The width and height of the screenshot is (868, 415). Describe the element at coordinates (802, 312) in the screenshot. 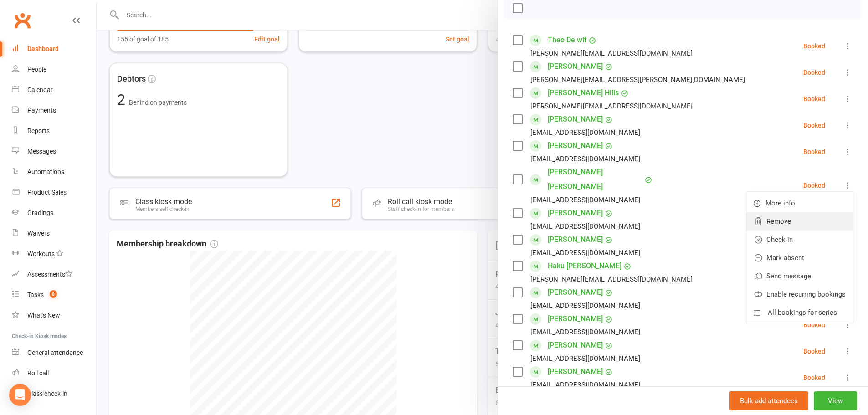

I see `span: All bookings for series` at that location.